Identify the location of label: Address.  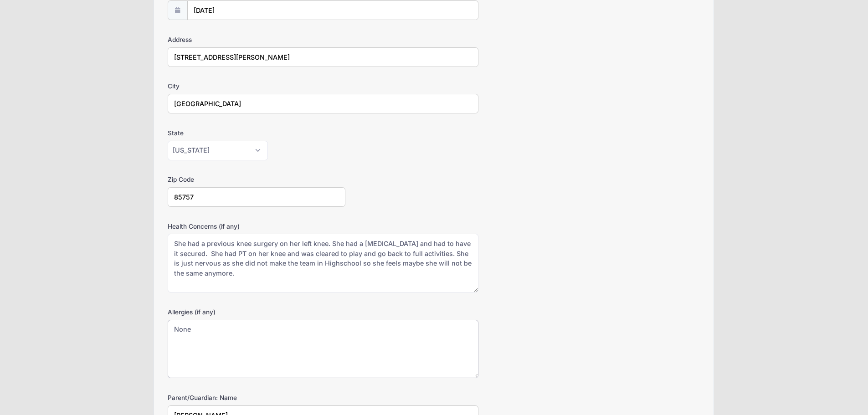
(256, 40).